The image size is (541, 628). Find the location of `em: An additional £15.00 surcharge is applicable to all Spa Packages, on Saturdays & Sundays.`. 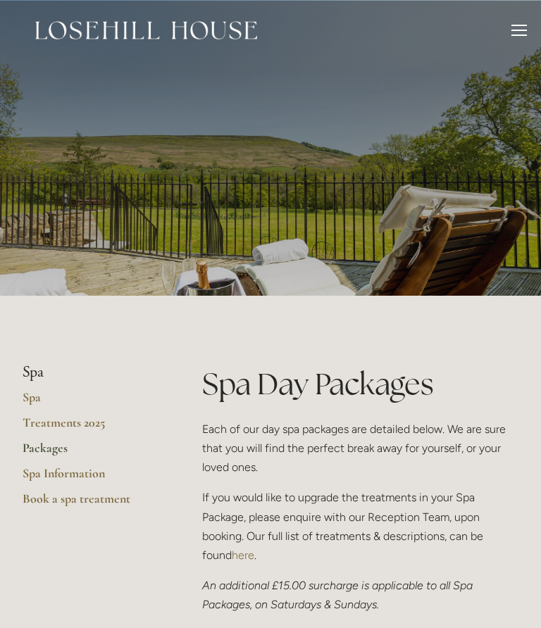

em: An additional £15.00 surcharge is applicable to all Spa Packages, on Saturdays & Sundays. is located at coordinates (339, 595).